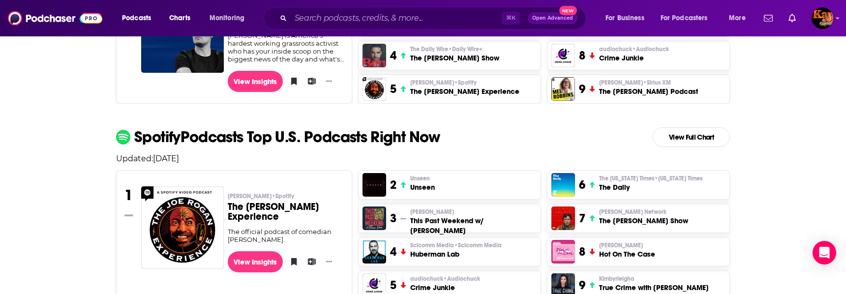  I want to click on button: Add to List, so click(309, 262).